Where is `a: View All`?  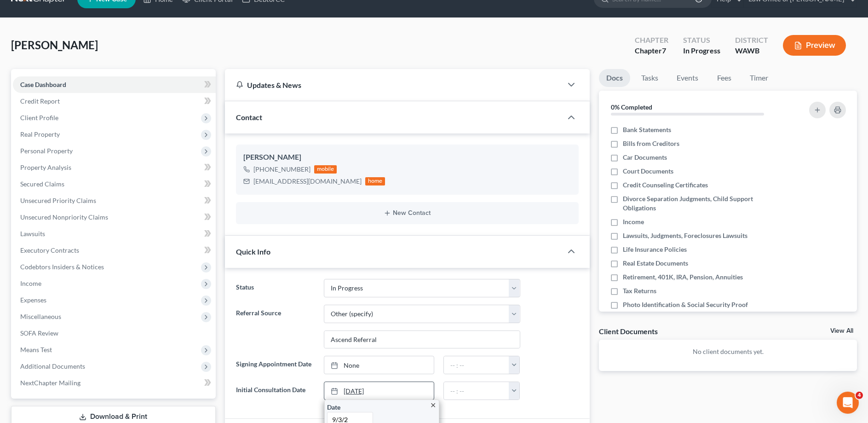 a: View All is located at coordinates (842, 331).